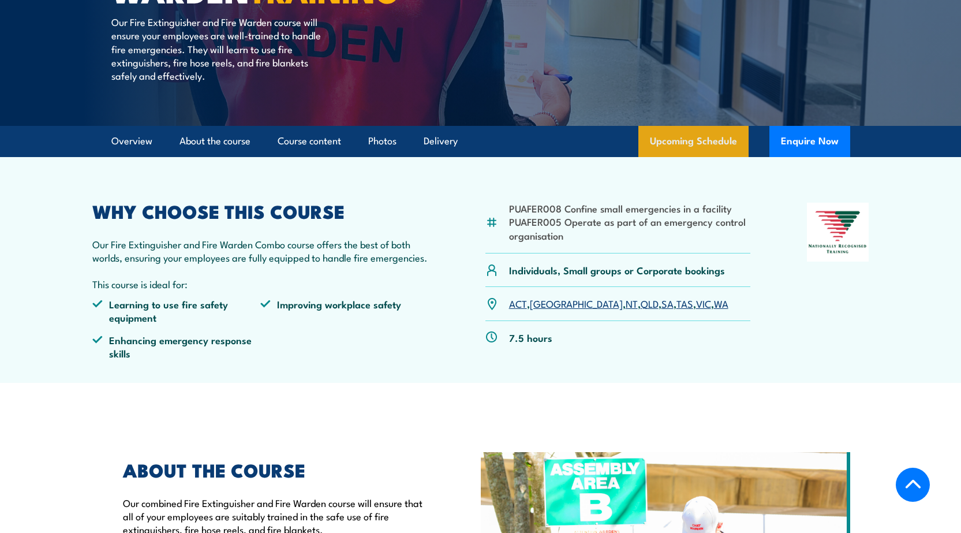  I want to click on p: 7.5 hours, so click(531, 337).